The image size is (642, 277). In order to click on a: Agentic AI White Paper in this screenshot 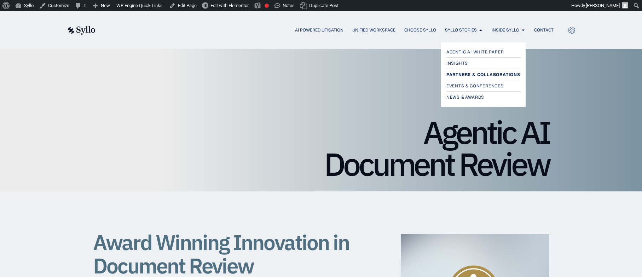, I will do `click(483, 52)`.